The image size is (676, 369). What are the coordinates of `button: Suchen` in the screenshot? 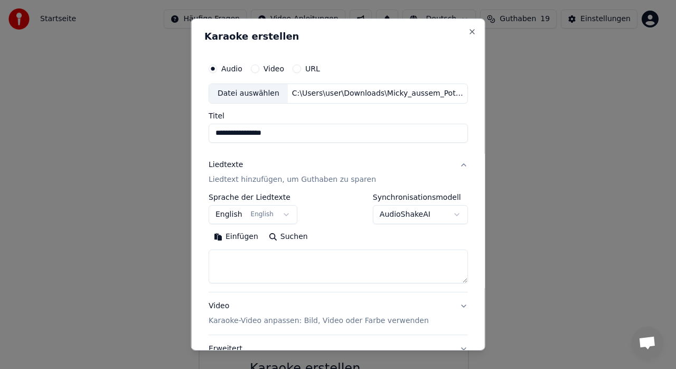 It's located at (288, 237).